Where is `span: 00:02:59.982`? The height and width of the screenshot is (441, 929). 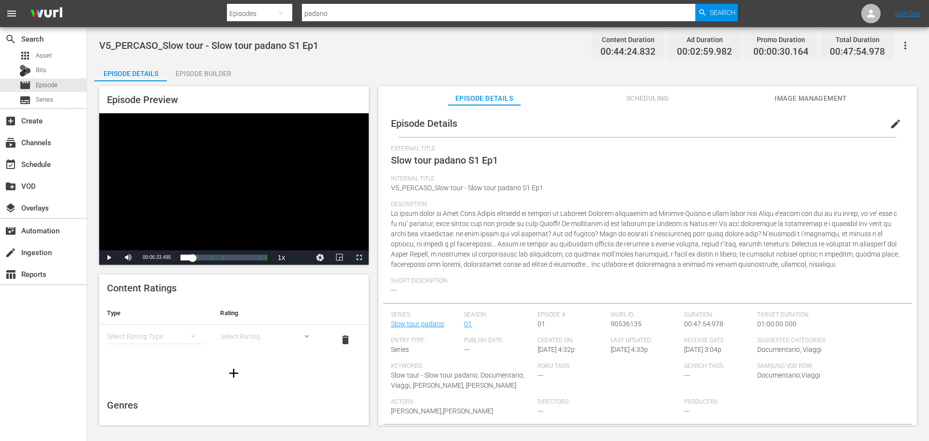
span: 00:02:59.982 is located at coordinates (705, 52).